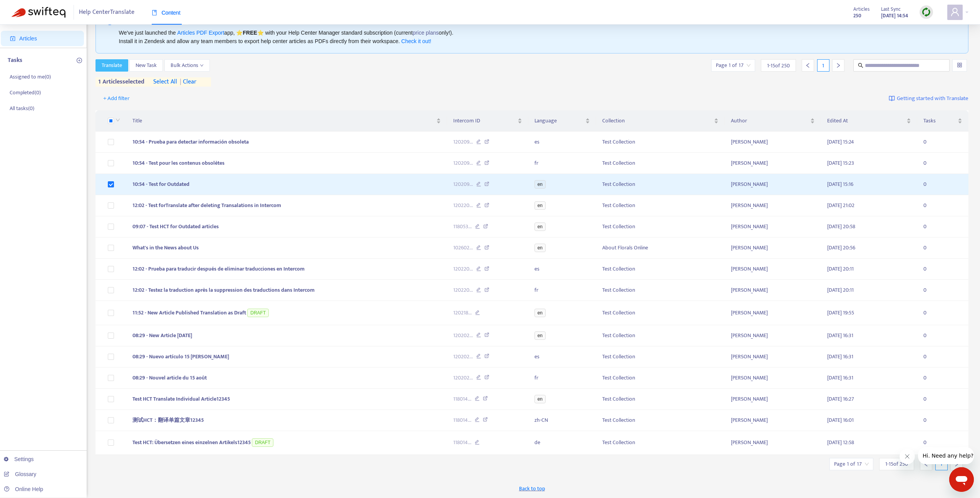  I want to click on th: Collection, so click(660, 121).